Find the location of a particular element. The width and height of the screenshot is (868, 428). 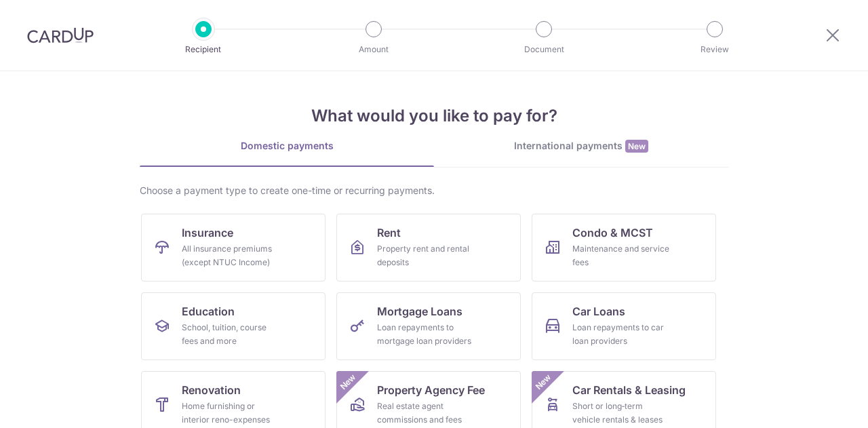

a: Car LoansLoan repayments to car loan providers is located at coordinates (624, 327).